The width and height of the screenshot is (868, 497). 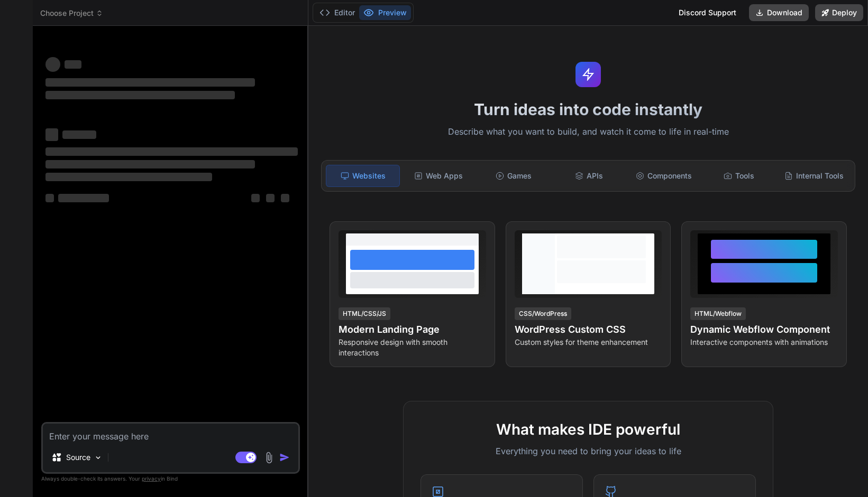 I want to click on p: Interactive components with animations, so click(x=763, y=343).